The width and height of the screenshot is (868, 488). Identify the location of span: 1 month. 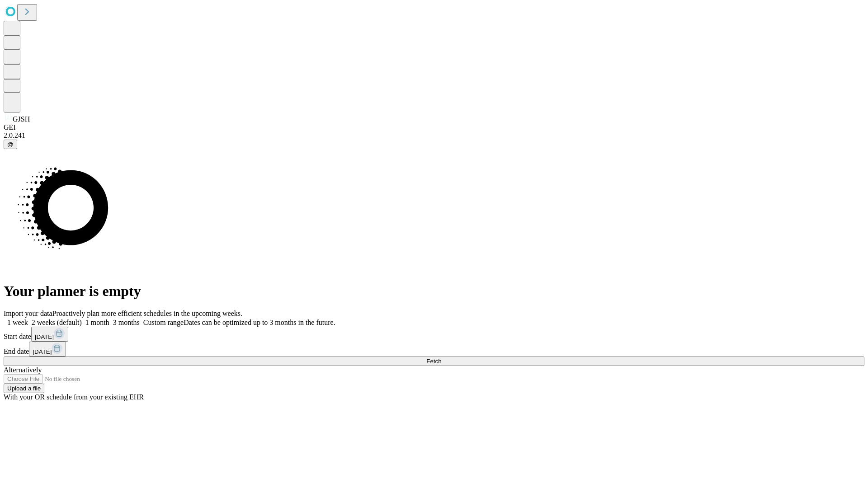
(97, 322).